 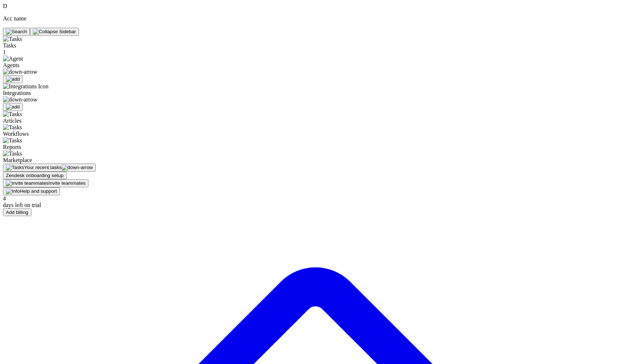 I want to click on span: D, so click(x=5, y=6).